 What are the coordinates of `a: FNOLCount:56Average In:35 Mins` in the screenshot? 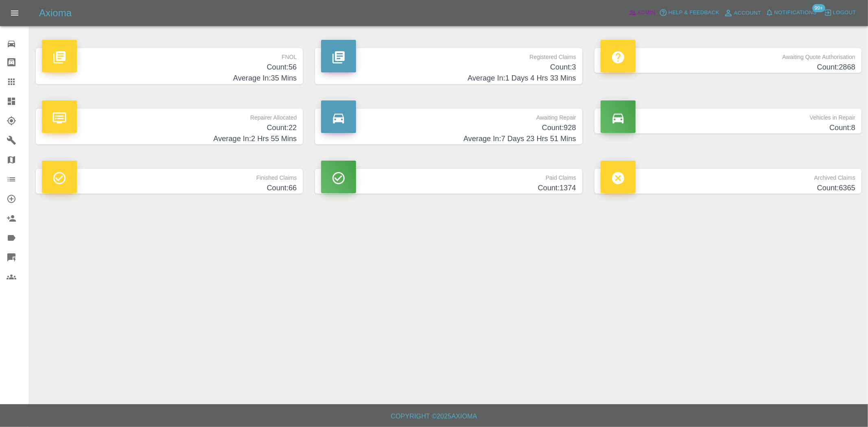 It's located at (169, 66).